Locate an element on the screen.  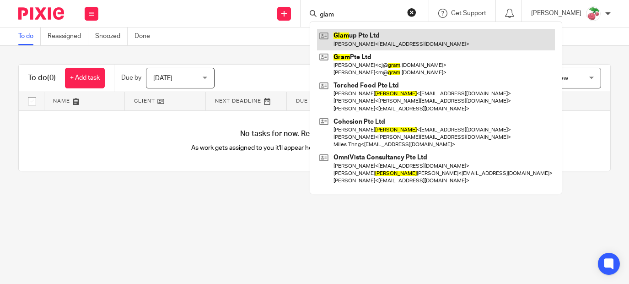
p: Due by is located at coordinates (131, 78).